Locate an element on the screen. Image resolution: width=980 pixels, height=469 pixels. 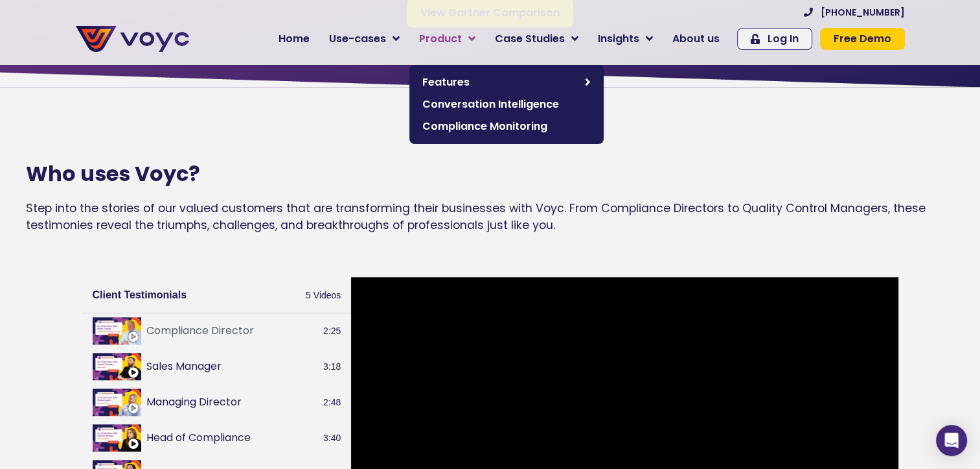
a: Privacy Policy is located at coordinates (297, 276).